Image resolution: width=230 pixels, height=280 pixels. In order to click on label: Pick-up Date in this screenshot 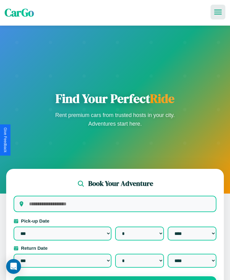, I will do `click(115, 221)`.